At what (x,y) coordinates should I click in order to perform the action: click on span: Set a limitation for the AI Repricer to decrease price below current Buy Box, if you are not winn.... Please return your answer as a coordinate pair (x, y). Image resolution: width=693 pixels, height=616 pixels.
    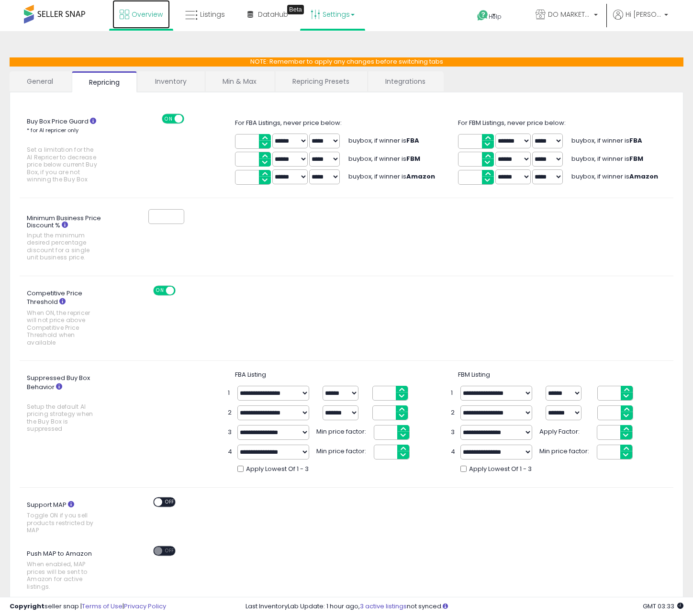
    Looking at the image, I should click on (62, 164).